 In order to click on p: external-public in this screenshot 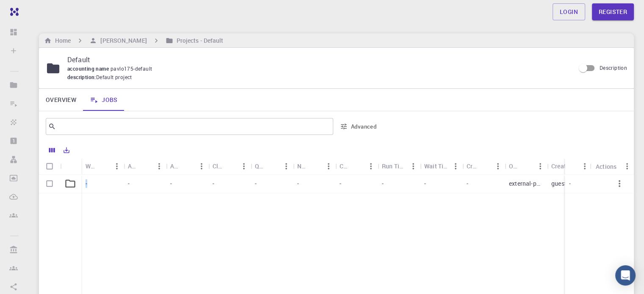, I will do `click(526, 183)`.